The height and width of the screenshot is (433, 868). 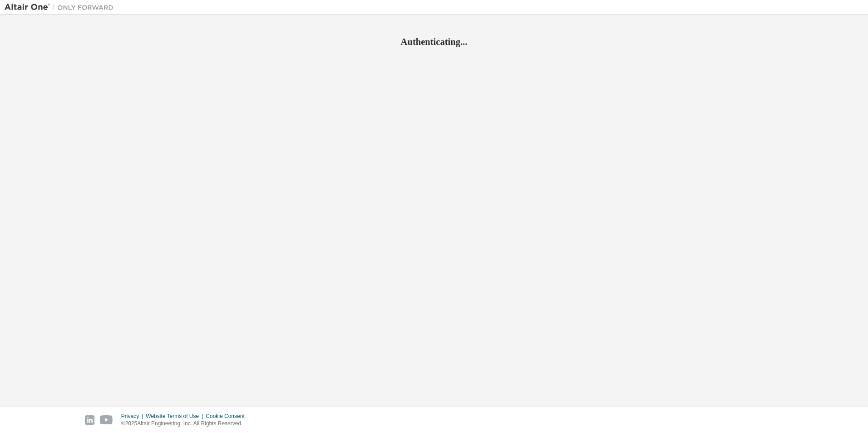 What do you see at coordinates (185, 424) in the screenshot?
I see `p: © 2025 Altair Engineering, Inc. All Rights Reserved.` at bounding box center [185, 424].